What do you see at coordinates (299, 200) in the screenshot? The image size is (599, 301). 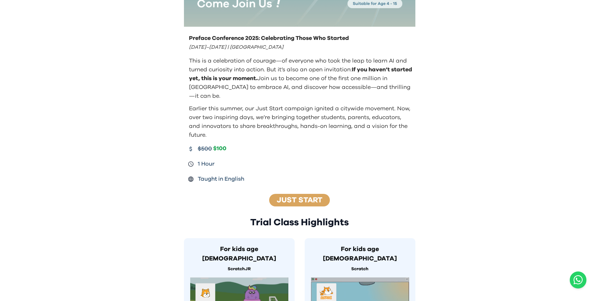 I see `button: Just Start` at bounding box center [299, 200].